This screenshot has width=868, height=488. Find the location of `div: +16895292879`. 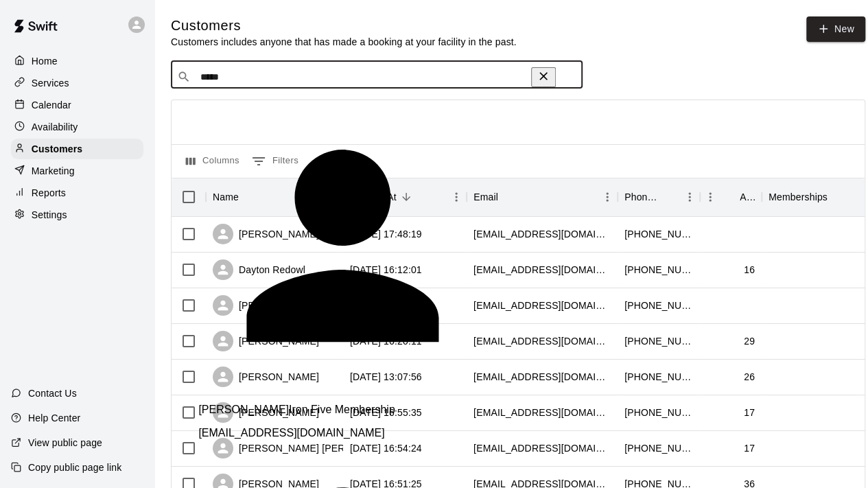

div: +16895292879 is located at coordinates (659, 234).